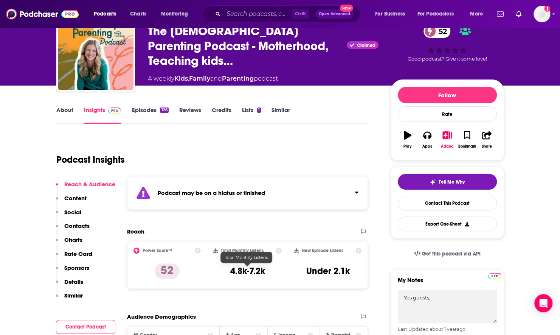 The height and width of the screenshot is (335, 560). Describe the element at coordinates (96, 52) in the screenshot. I see `a: The Christian Parenting Podcast - Motherhood, Teaching kids about Jesus, Intentional parenting, R...` at that location.